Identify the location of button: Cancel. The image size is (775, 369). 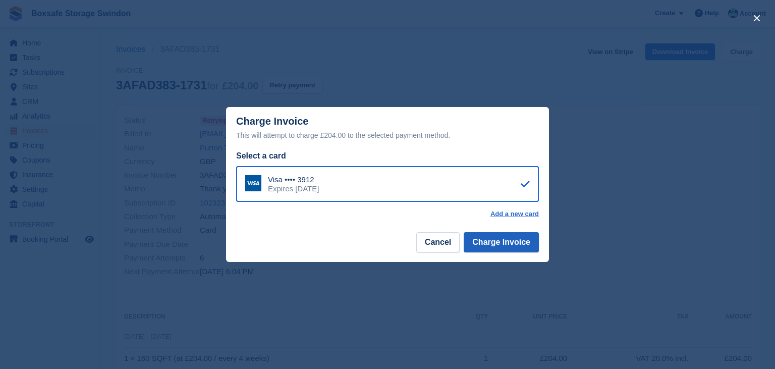
(438, 242).